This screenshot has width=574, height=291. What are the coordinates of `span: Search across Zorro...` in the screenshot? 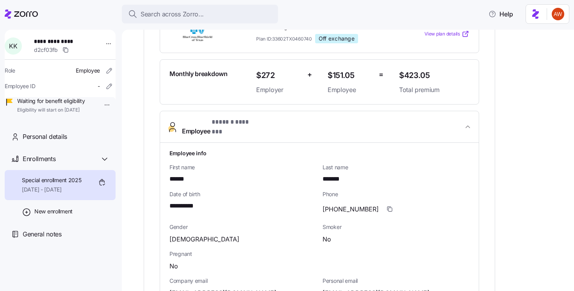 It's located at (172, 14).